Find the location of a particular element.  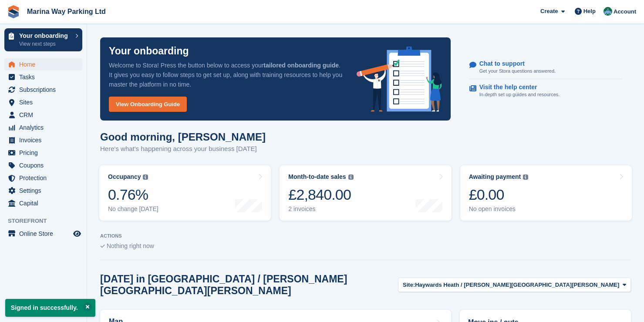

span: Tasks is located at coordinates (45, 77).